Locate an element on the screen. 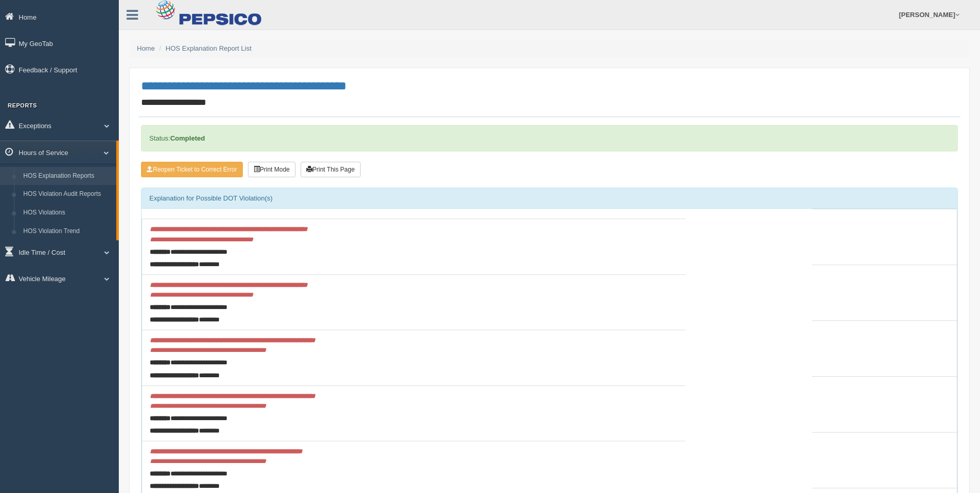  button: Reopen Ticket is located at coordinates (191, 170).